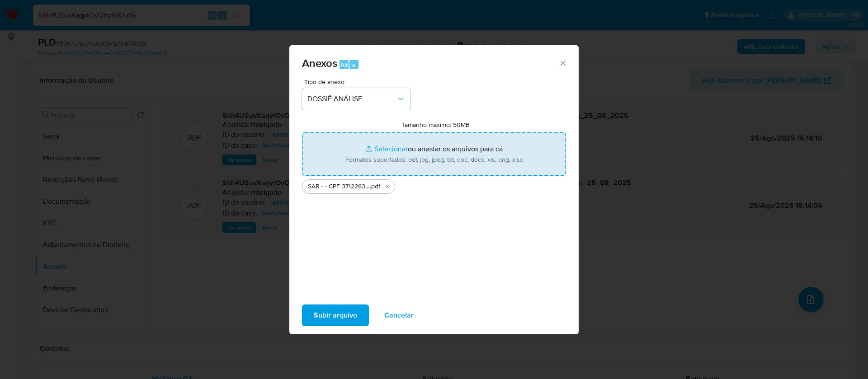 The height and width of the screenshot is (379, 868). I want to click on span: Subir arquivo, so click(335, 315).